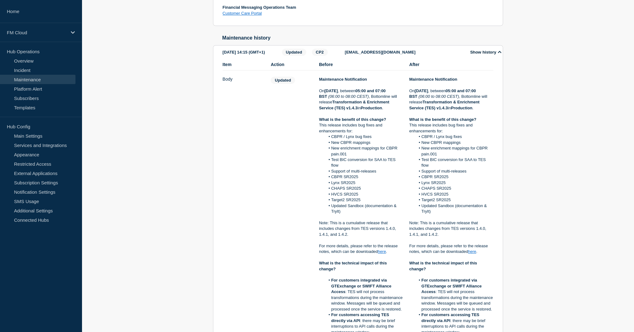 Image resolution: width=634 pixels, height=332 pixels. Describe the element at coordinates (37, 32) in the screenshot. I see `p: FM Cloud` at that location.